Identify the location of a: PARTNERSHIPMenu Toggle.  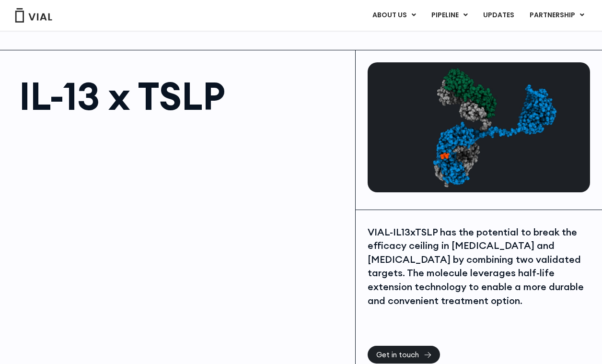
(557, 16).